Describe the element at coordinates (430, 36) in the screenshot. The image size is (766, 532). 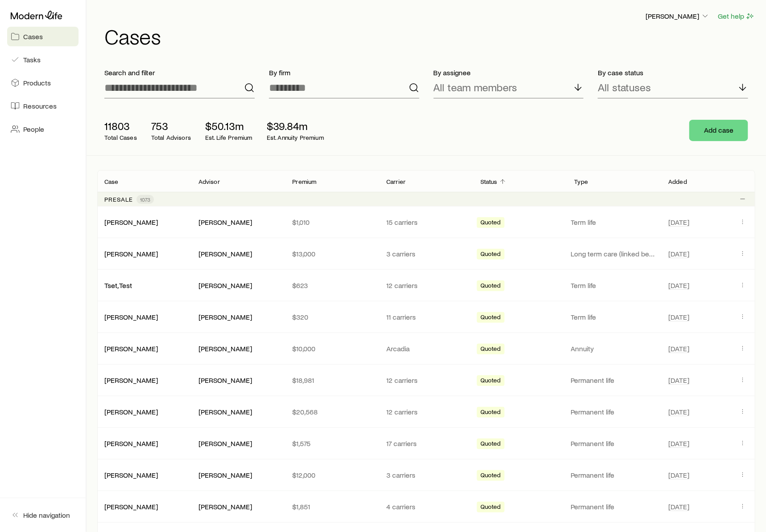
I see `h1: Cases` at that location.